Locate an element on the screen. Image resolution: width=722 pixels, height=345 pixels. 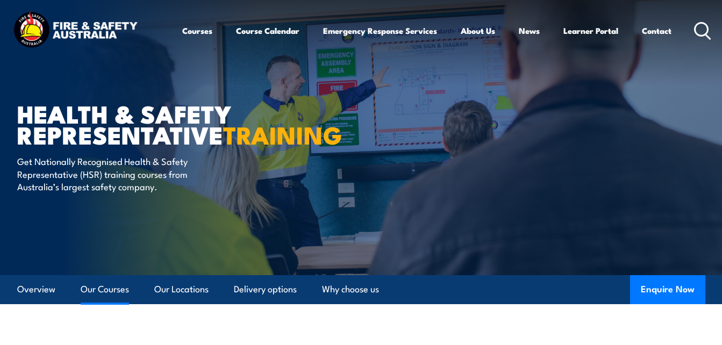
a: Our Courses is located at coordinates (105, 289).